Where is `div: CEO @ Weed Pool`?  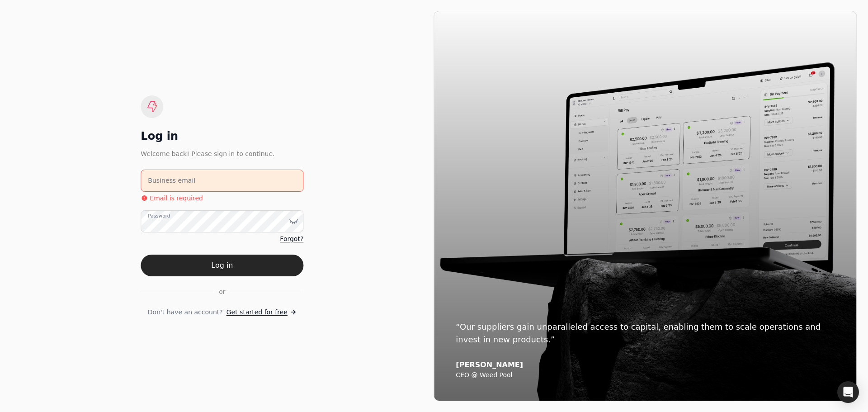 div: CEO @ Weed Pool is located at coordinates (645, 376).